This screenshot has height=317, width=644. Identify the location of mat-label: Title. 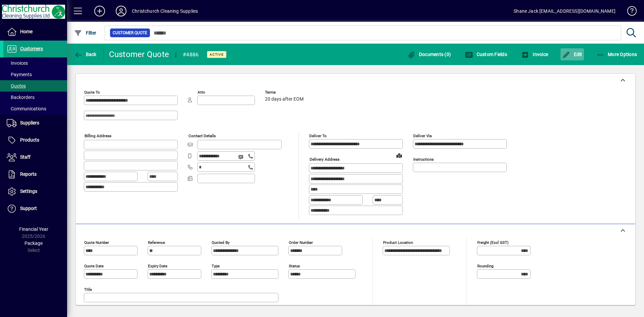
(88, 289).